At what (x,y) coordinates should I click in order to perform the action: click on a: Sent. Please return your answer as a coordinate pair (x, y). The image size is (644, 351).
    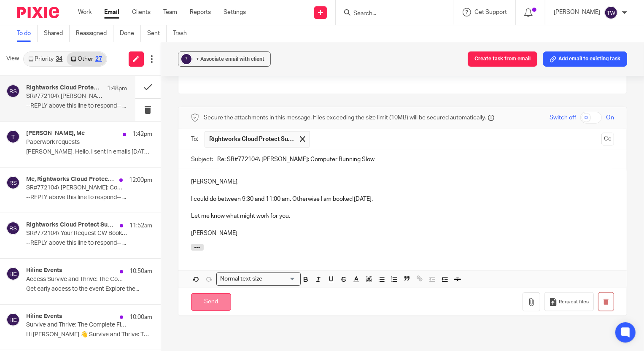
    Looking at the image, I should click on (157, 33).